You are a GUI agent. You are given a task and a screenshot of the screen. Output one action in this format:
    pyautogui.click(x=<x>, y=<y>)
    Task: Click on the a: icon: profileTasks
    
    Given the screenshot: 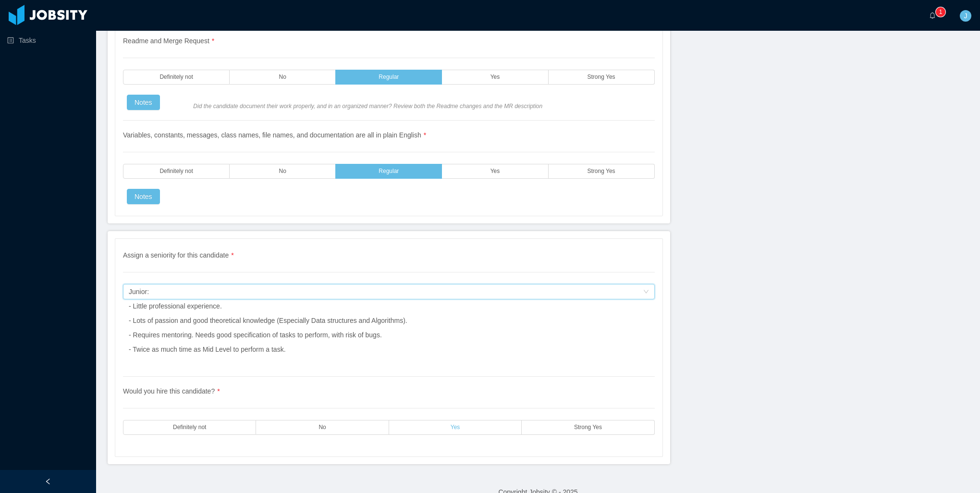 What is the action you would take?
    pyautogui.click(x=47, y=40)
    